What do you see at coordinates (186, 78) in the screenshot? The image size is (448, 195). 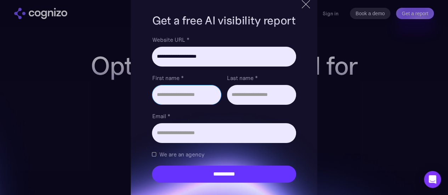 I see `label: First name *` at bounding box center [186, 78].